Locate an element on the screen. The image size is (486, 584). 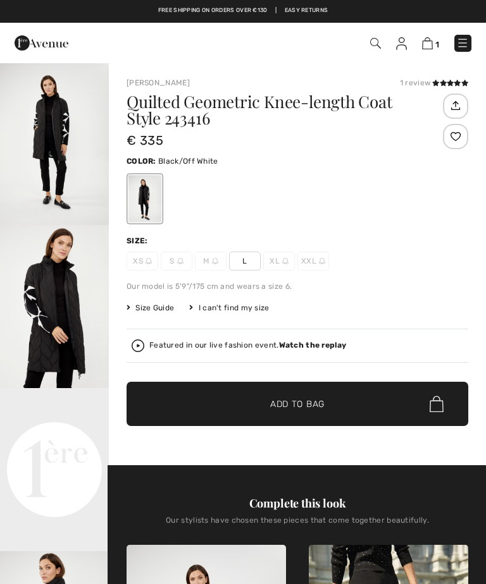
div: Size: is located at coordinates (138, 241).